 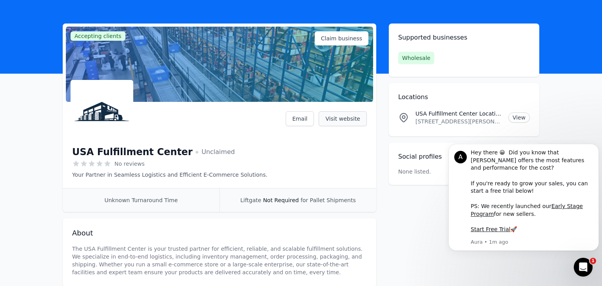 What do you see at coordinates (458, 114) in the screenshot?
I see `p: USA Fulfillment Center Location` at bounding box center [458, 114].